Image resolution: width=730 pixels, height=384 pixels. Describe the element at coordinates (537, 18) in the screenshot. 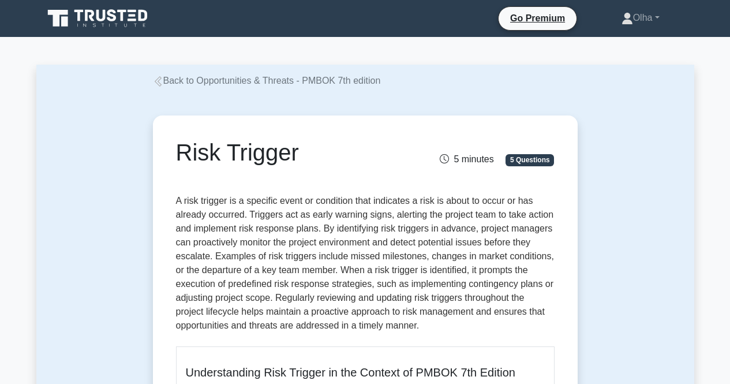

I see `a: Go Premium` at that location.